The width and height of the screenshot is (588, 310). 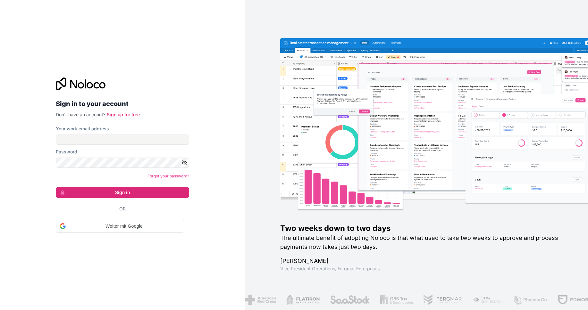 I want to click on h2: Sign in to your account, so click(x=122, y=104).